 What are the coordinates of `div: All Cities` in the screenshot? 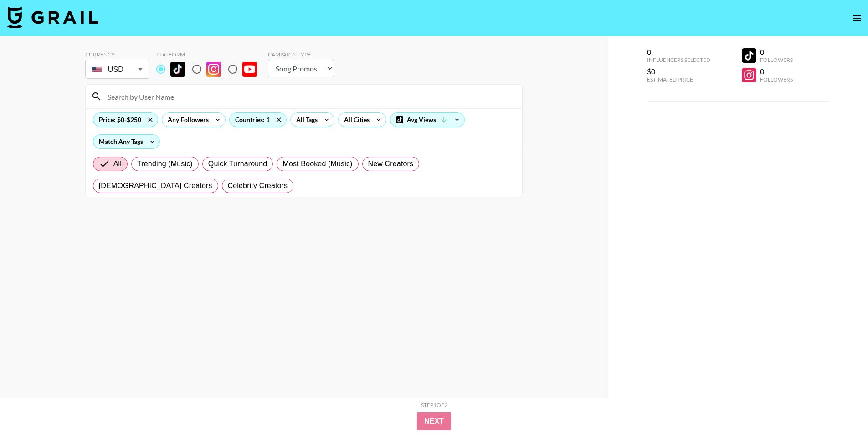 It's located at (355, 120).